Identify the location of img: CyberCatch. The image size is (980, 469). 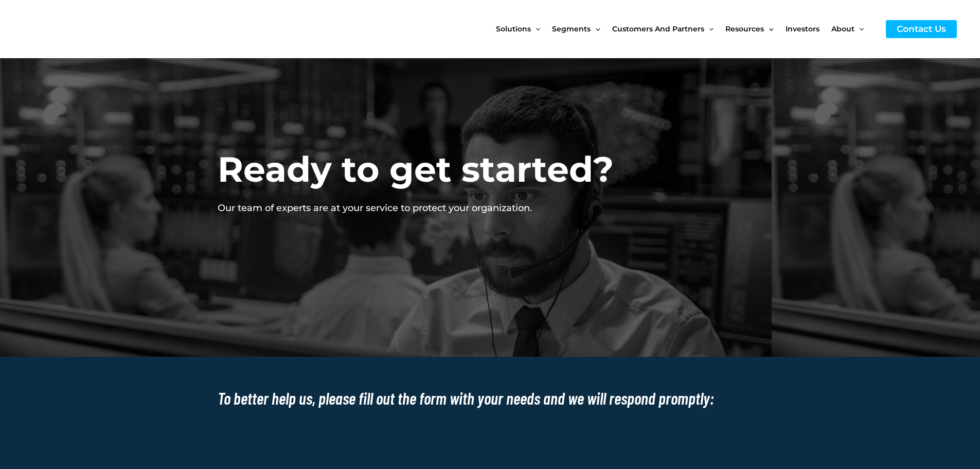
(80, 28).